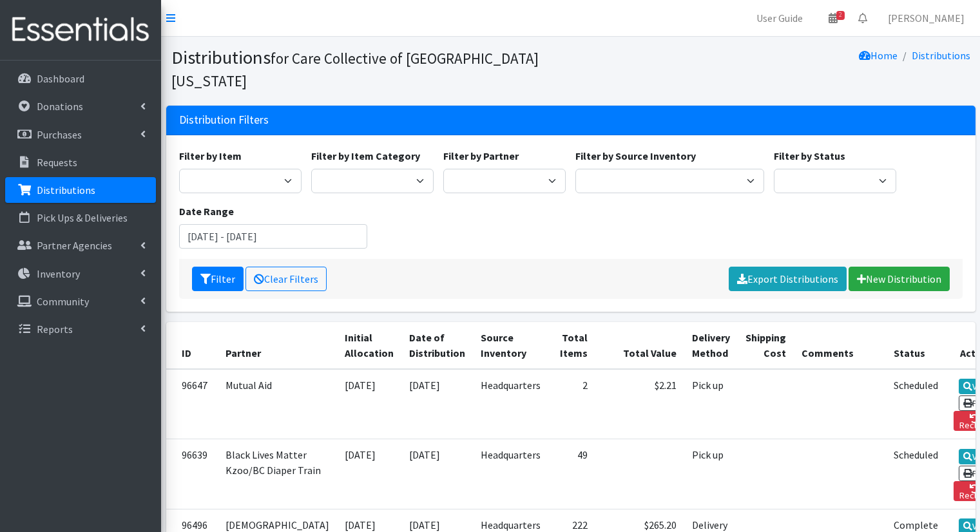 Image resolution: width=980 pixels, height=532 pixels. What do you see at coordinates (81, 107) in the screenshot?
I see `a: Donations` at bounding box center [81, 107].